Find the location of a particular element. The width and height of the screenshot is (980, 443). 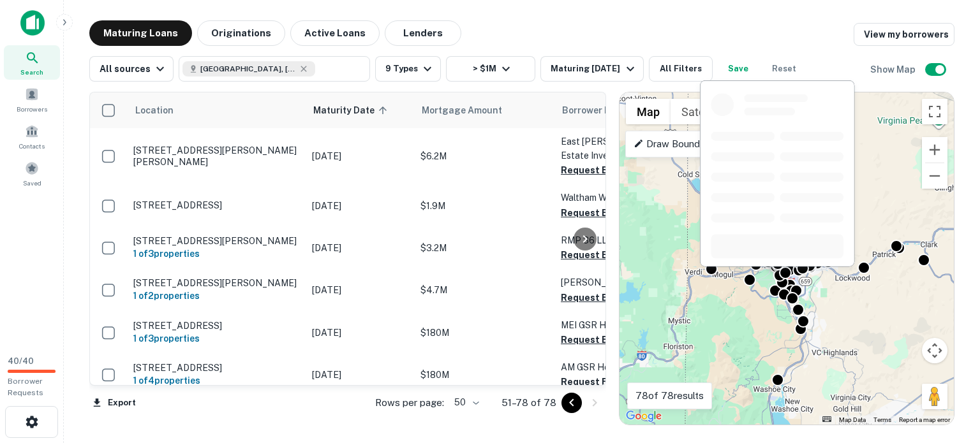

button: Go to previous page is located at coordinates (572, 403).